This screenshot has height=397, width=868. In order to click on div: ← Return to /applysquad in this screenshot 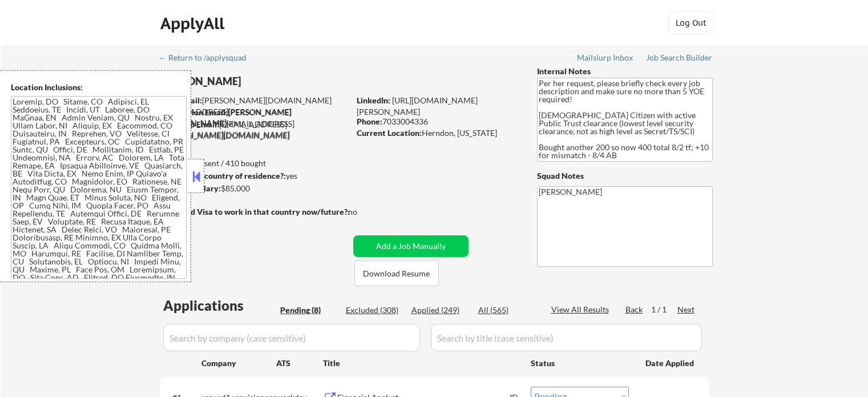, I will do `click(208, 57)`.